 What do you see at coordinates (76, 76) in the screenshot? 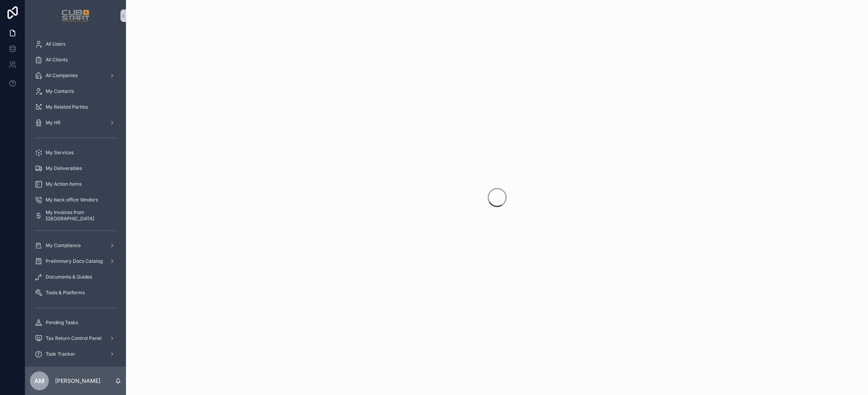
I see `a: All Companies` at bounding box center [76, 76].